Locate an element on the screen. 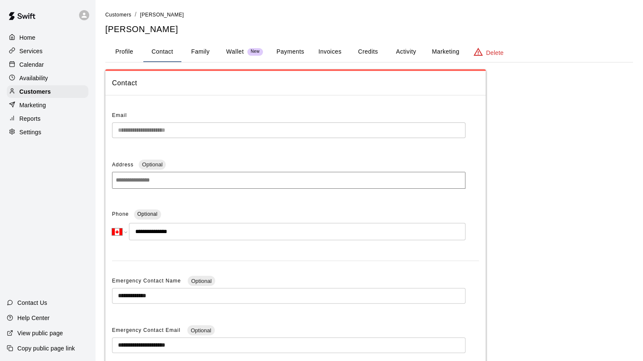 The height and width of the screenshot is (361, 643). div: Services is located at coordinates (47, 51).